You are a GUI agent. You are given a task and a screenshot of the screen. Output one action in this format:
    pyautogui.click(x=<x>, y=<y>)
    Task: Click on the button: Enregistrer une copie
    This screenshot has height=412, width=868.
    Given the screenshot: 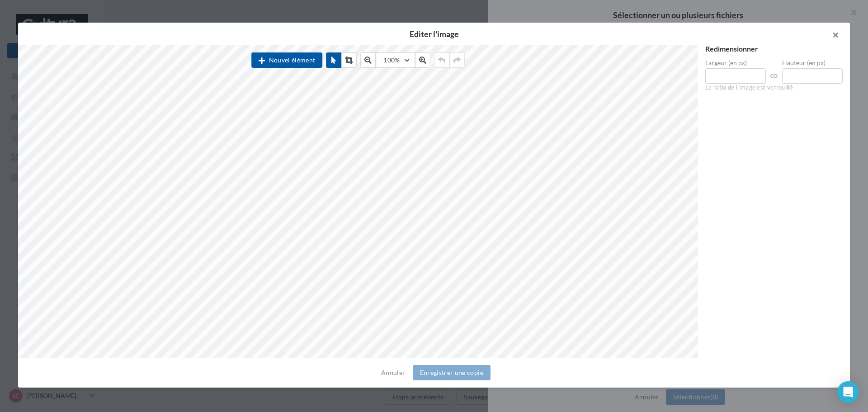 What is the action you would take?
    pyautogui.click(x=452, y=372)
    